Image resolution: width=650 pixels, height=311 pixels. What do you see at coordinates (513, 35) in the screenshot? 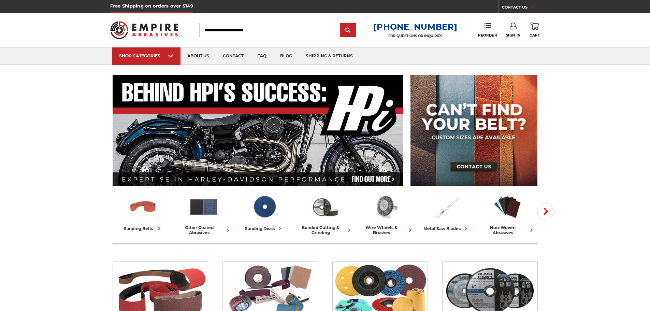
I see `span: Sign In` at bounding box center [513, 35].